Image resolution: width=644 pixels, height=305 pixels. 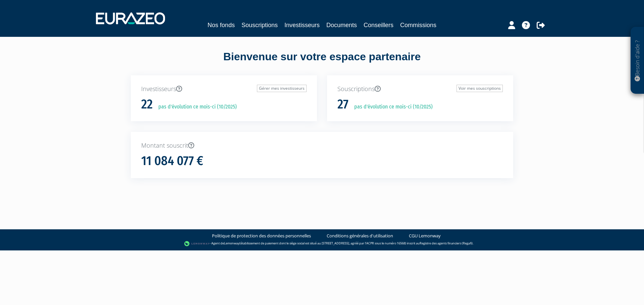 I want to click on h1: 11 084 077 €, so click(x=172, y=161).